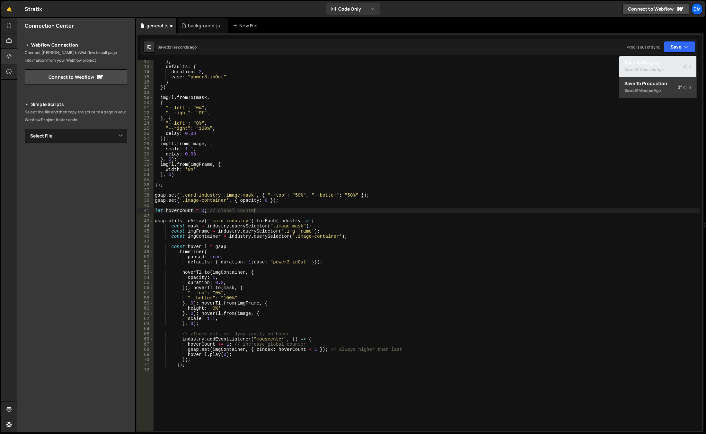 The height and width of the screenshot is (434, 706). What do you see at coordinates (145, 87) in the screenshot?
I see `div: 17` at bounding box center [145, 87].